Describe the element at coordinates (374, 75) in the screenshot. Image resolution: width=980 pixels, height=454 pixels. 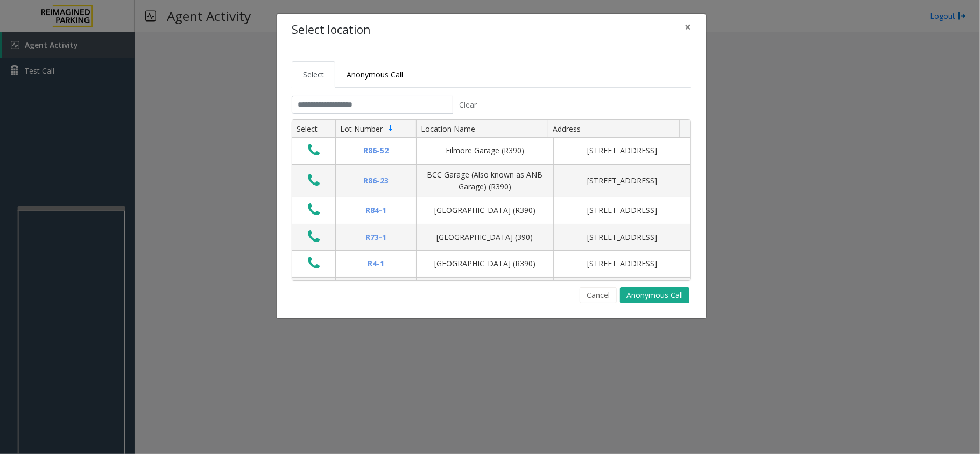
I see `span: Anonymous Call` at that location.